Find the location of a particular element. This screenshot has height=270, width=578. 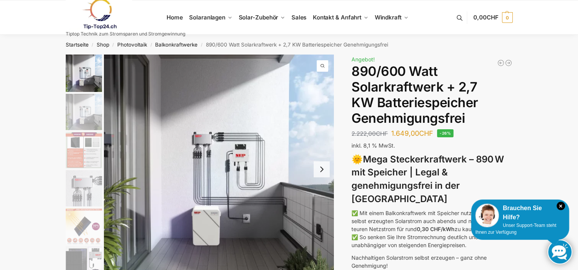

button: Next slide is located at coordinates (322, 170).